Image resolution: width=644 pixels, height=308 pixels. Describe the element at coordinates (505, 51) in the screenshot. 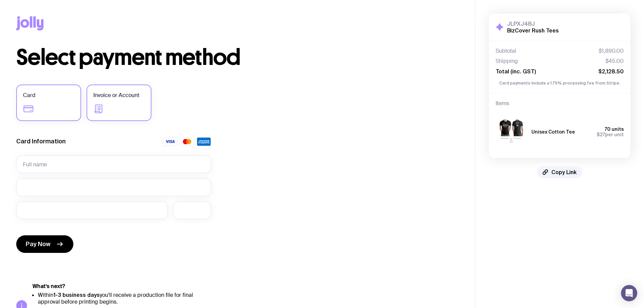

I see `span: Subtotal` at that location.